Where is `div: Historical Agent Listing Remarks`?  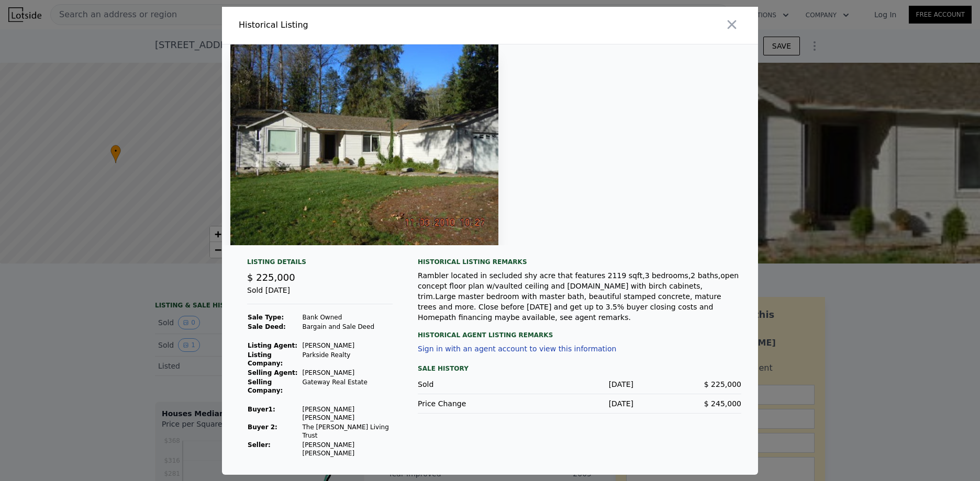
div: Historical Agent Listing Remarks is located at coordinates (579, 331).